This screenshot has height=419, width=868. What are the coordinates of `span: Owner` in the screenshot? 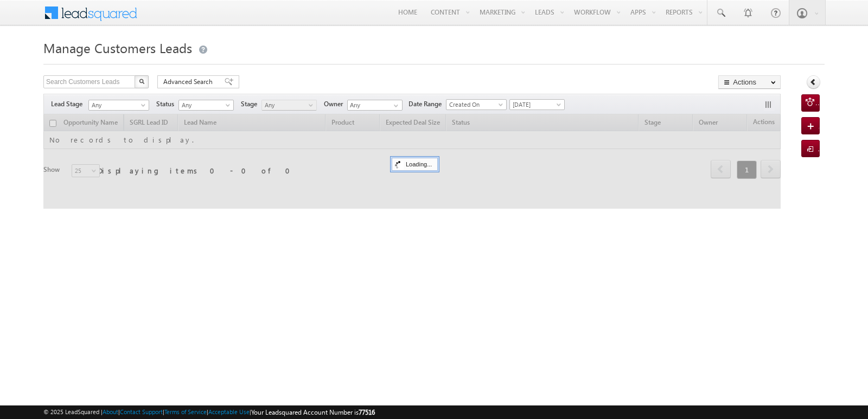 It's located at (336, 104).